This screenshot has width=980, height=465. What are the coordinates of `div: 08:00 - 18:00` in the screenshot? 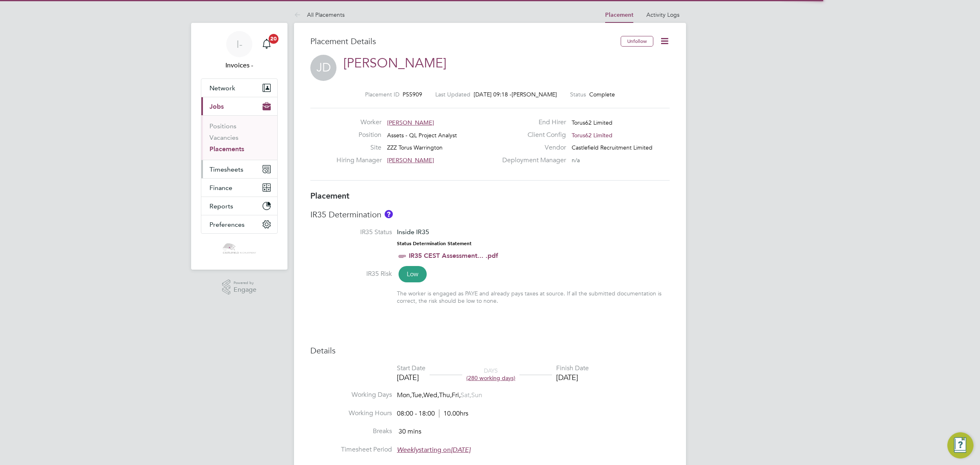 It's located at (433, 413).